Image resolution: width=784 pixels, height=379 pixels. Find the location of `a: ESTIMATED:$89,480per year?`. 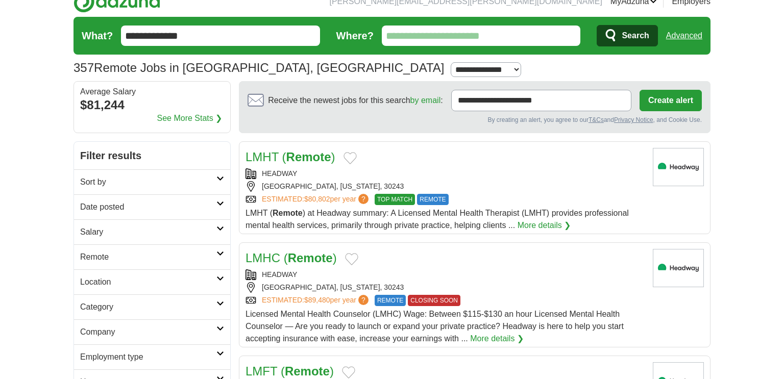

a: ESTIMATED:$89,480per year? is located at coordinates (316, 301).